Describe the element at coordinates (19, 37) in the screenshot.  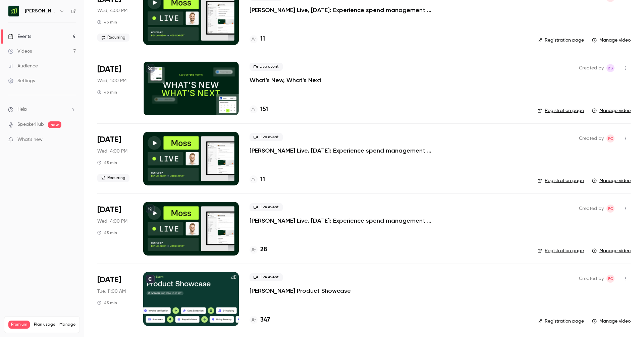
I see `div: Events` at that location.